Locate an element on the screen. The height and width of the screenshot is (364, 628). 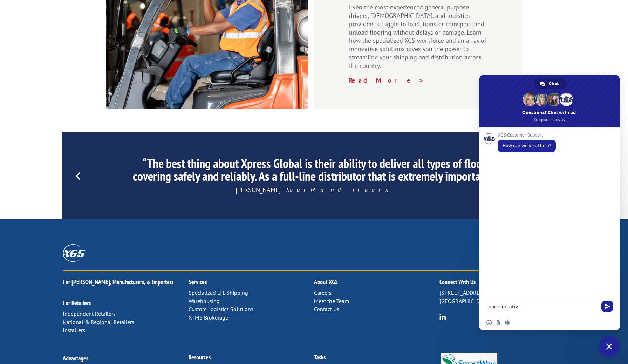
em: Southland Floors is located at coordinates (339, 190).